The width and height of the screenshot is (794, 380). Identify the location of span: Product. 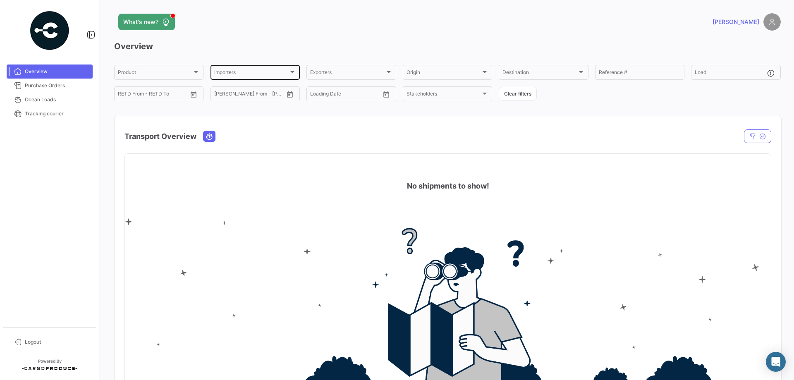
(155, 74).